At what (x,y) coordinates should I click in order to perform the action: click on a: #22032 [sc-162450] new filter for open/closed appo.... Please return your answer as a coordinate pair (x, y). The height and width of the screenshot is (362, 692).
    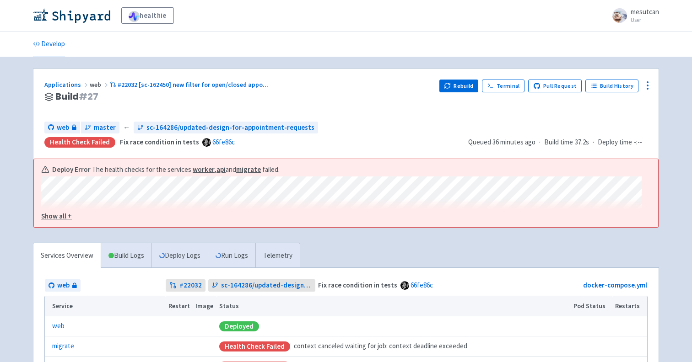
    Looking at the image, I should click on (189, 85).